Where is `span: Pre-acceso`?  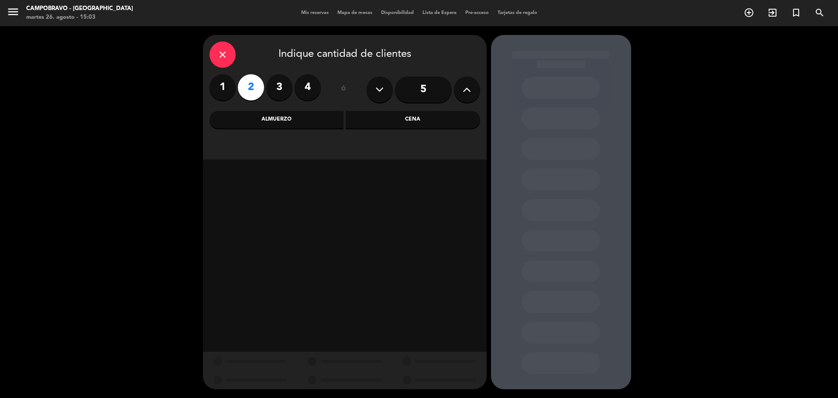
span: Pre-acceso is located at coordinates (477, 13).